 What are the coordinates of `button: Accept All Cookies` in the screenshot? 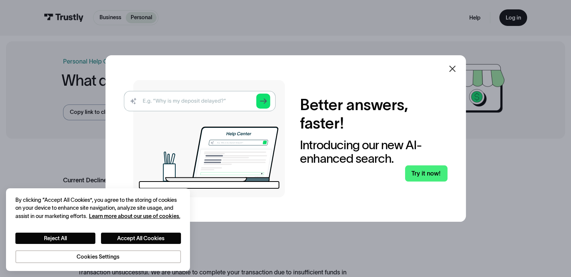 It's located at (141, 238).